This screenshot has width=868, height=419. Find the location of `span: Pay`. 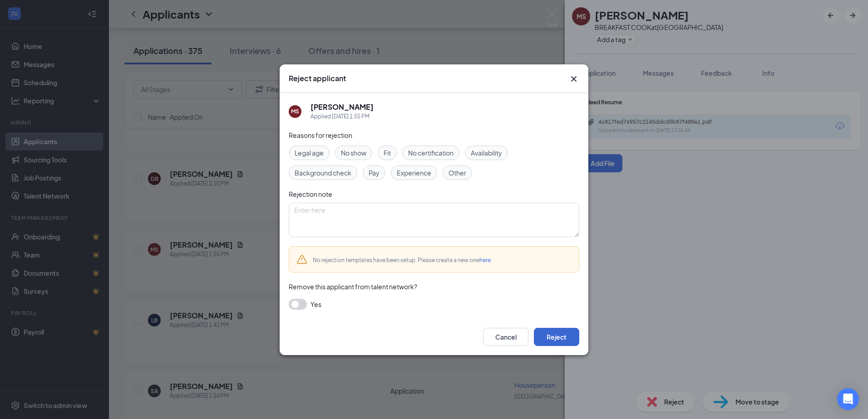

span: Pay is located at coordinates (374, 173).